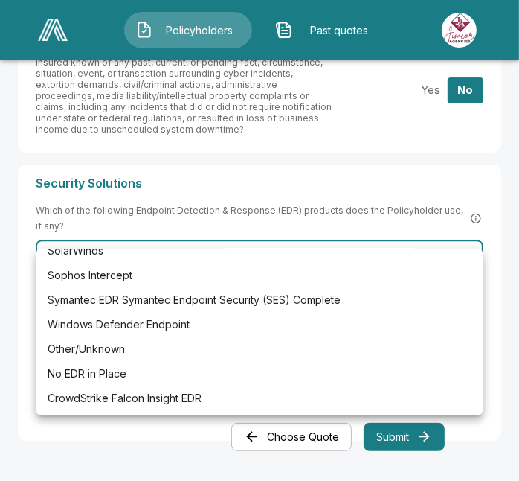 The width and height of the screenshot is (519, 481). I want to click on li: Symantec EDR Symantec Endpoint Security (SES) Complete, so click(260, 299).